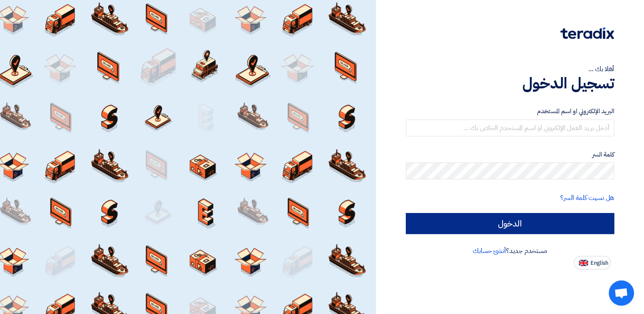  I want to click on div: مستخدم جديد؟, so click(510, 251).